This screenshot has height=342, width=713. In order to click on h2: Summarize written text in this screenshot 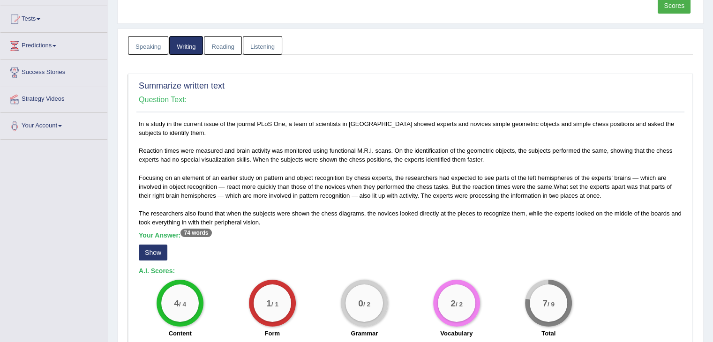, I will do `click(410, 86)`.